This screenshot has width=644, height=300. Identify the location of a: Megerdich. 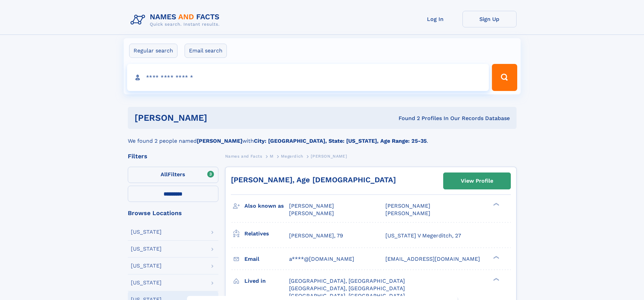
(292, 156).